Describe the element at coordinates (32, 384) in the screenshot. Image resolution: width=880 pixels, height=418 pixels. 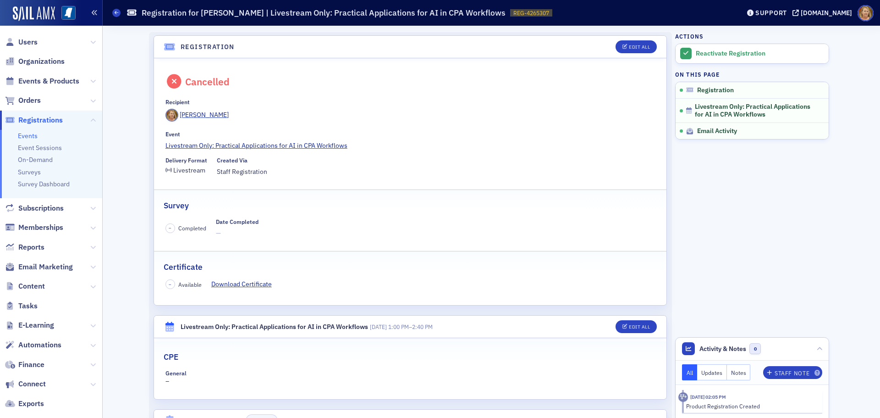
I see `span: Connect` at that location.